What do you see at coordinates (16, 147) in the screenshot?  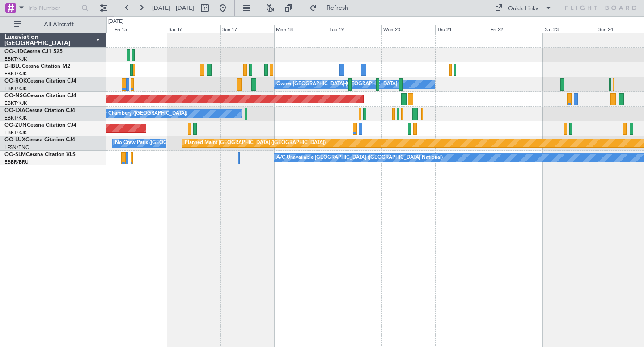 I see `a: LFSN/ENC` at bounding box center [16, 147].